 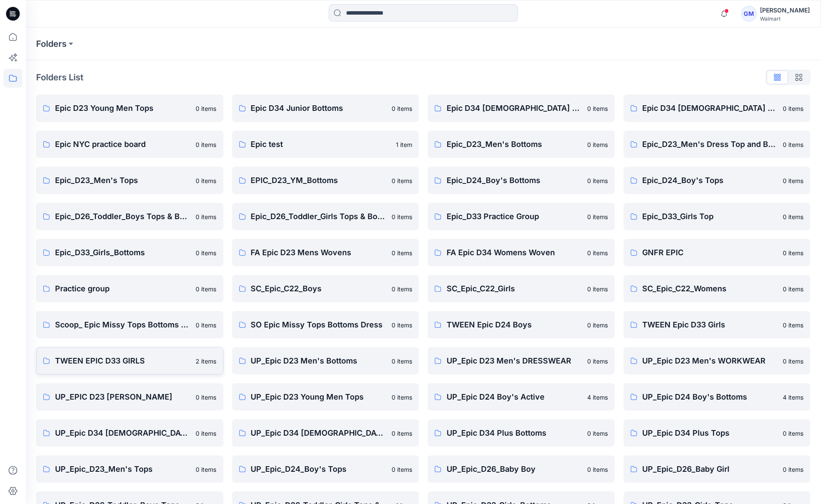 What do you see at coordinates (123, 325) in the screenshot?
I see `p: Scoop_ Epic Missy Tops Bottoms Dress` at bounding box center [123, 325].